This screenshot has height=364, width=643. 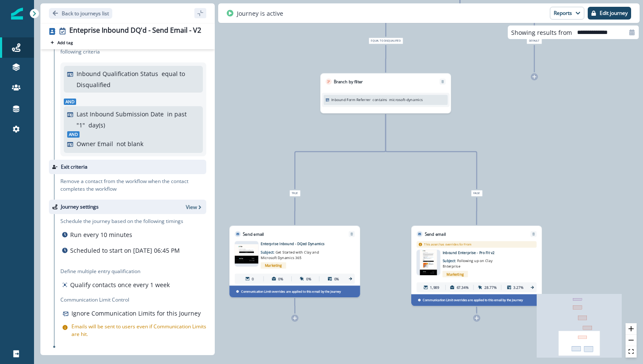 I want to click on p: Inbound Form Referrer, so click(x=351, y=99).